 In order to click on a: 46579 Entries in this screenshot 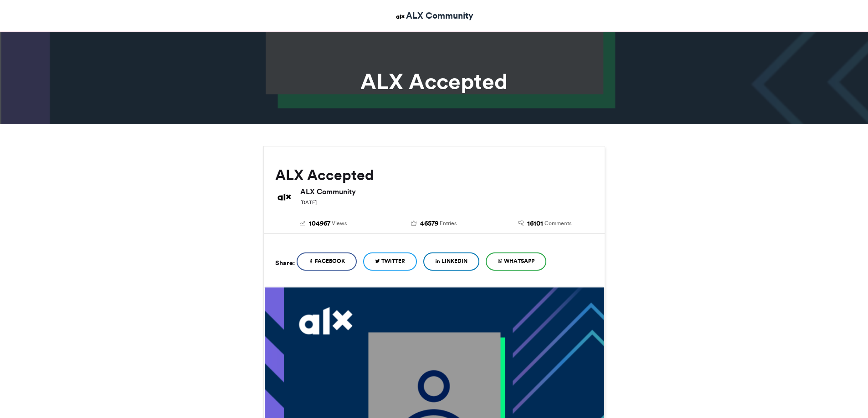, I will do `click(434, 224)`.